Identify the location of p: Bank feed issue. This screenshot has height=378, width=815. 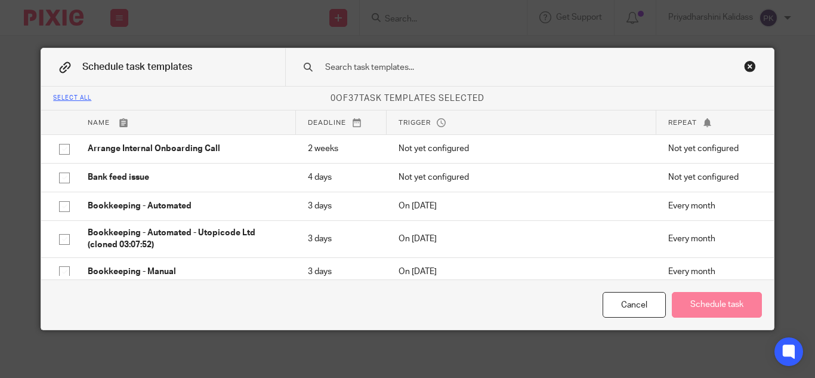
(186, 177).